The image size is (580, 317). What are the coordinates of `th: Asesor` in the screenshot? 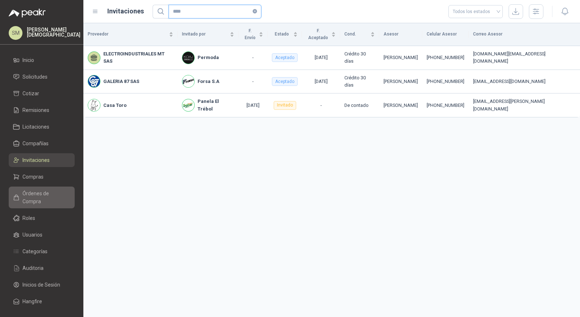 It's located at (401, 34).